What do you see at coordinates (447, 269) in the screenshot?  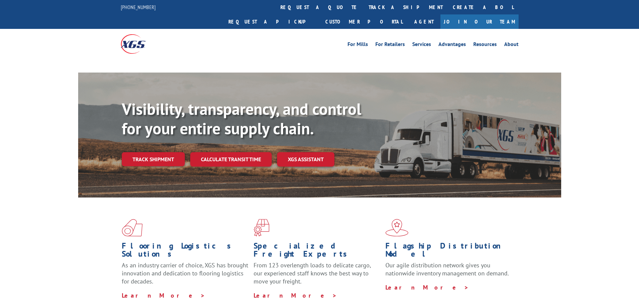 I see `span: Our agile distribution network gives you nationwide inventory management on demand.` at bounding box center [447, 269].